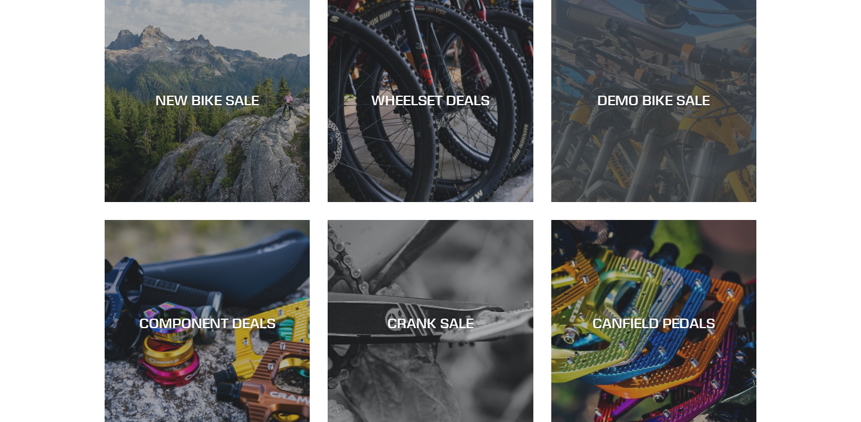  What do you see at coordinates (653, 99) in the screenshot?
I see `div: DEMO BIKE SALE` at bounding box center [653, 99].